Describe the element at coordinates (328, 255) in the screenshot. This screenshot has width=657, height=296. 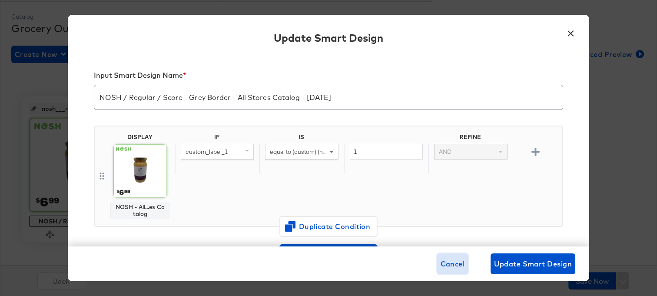
I see `button: Add New Condition` at that location.